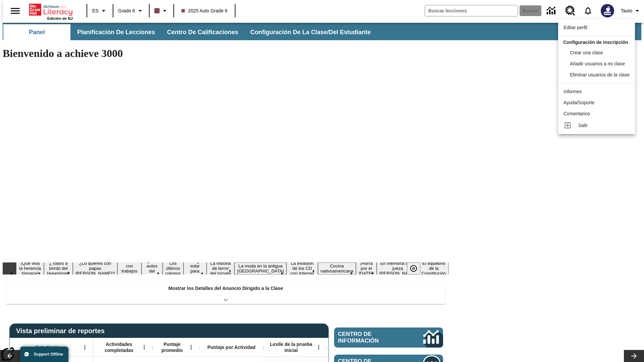 This screenshot has height=362, width=644. What do you see at coordinates (587, 53) in the screenshot?
I see `span: Crear una clase` at bounding box center [587, 53].